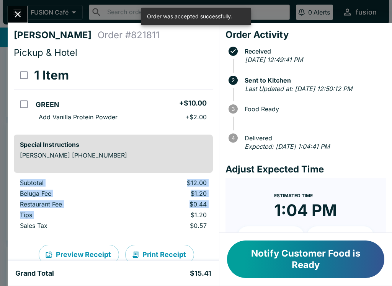  What do you see at coordinates (193, 103) in the screenshot?
I see `h5: + $10.00` at bounding box center [193, 103].